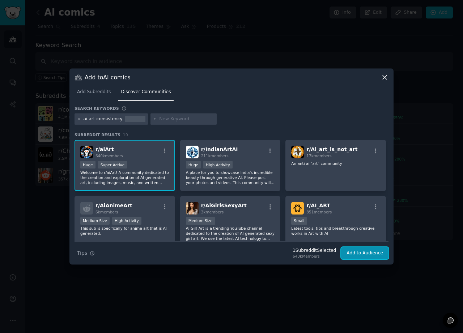 This screenshot has width=463, height=333. Describe the element at coordinates (146, 93) in the screenshot. I see `a: Discover Communities` at that location.